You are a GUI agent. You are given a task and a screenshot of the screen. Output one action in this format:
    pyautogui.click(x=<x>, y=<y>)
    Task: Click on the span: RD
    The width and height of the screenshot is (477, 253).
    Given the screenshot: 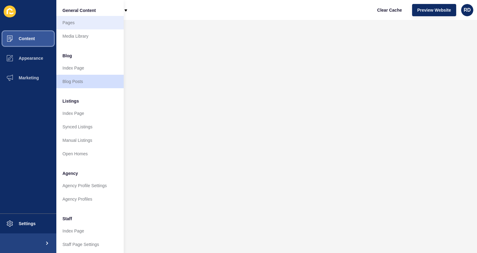 What is the action you would take?
    pyautogui.click(x=467, y=10)
    